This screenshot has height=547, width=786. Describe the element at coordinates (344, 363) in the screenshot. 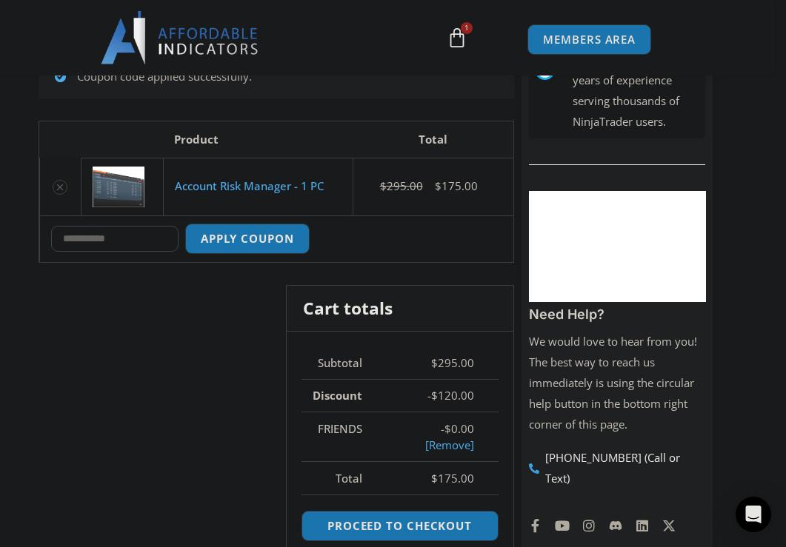

I see `th: Subtotal` at that location.